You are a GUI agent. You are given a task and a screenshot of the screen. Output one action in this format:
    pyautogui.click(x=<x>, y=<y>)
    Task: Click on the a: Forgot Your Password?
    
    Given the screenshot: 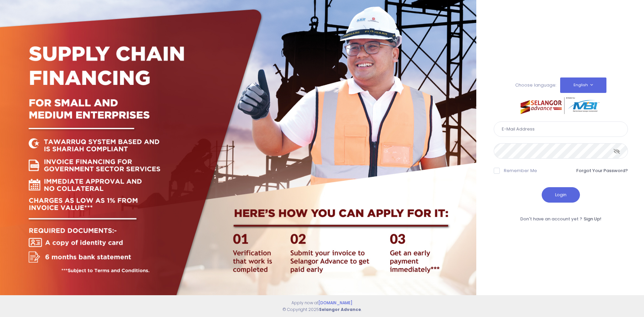 What is the action you would take?
    pyautogui.click(x=602, y=171)
    